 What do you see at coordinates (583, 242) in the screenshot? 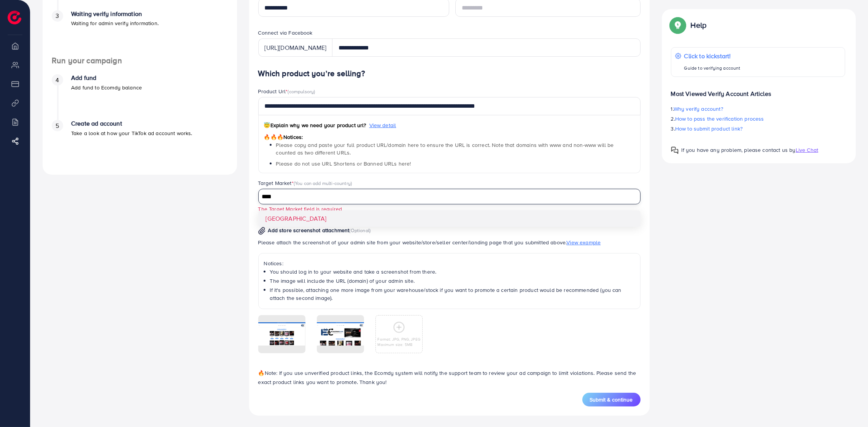
I see `span: View example` at bounding box center [583, 242].